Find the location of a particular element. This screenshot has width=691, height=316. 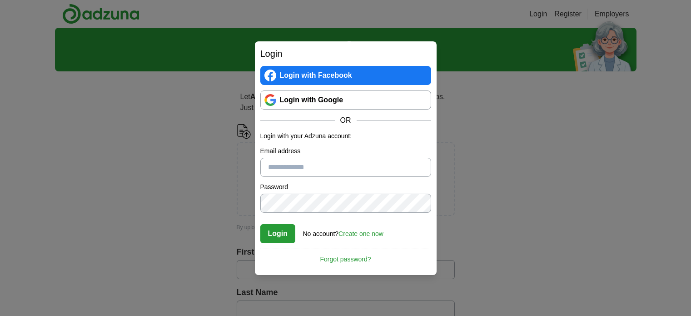

a: Forgot password? is located at coordinates (346, 256).